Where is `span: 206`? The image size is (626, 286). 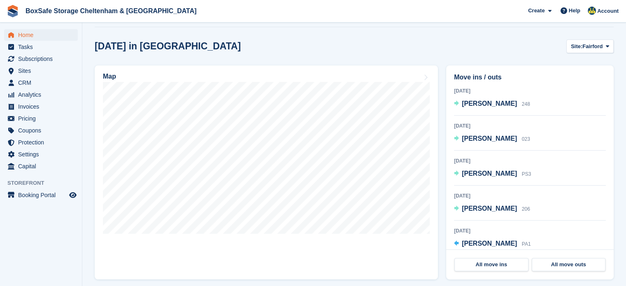
span: 206 is located at coordinates (526, 209).